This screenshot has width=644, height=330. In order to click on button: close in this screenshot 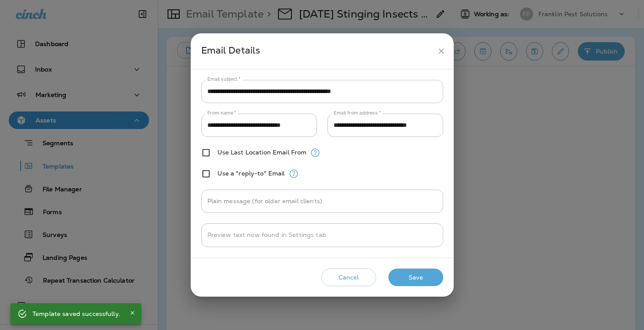, I will do `click(441, 51)`.